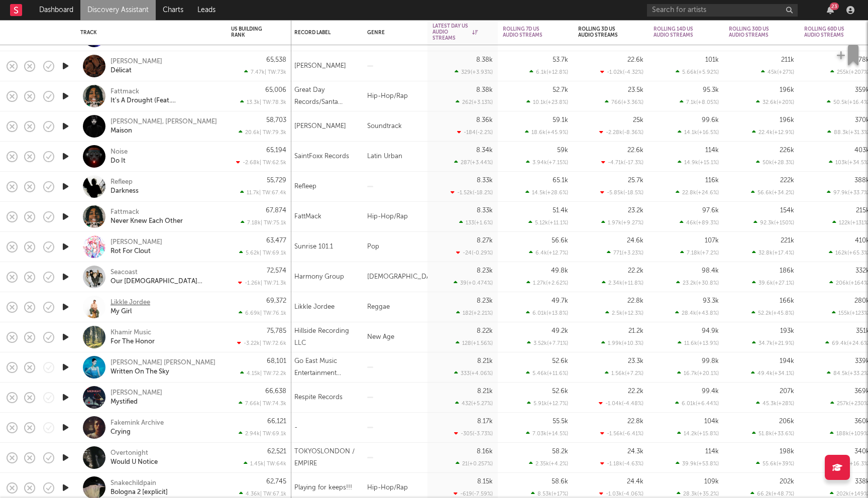  I want to click on div: 25.7k, so click(636, 180).